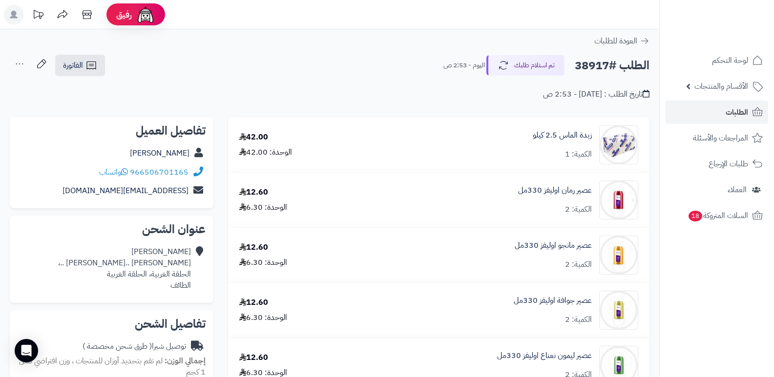 This screenshot has width=774, height=377. What do you see at coordinates (253, 137) in the screenshot?
I see `div: 42.00` at bounding box center [253, 137].